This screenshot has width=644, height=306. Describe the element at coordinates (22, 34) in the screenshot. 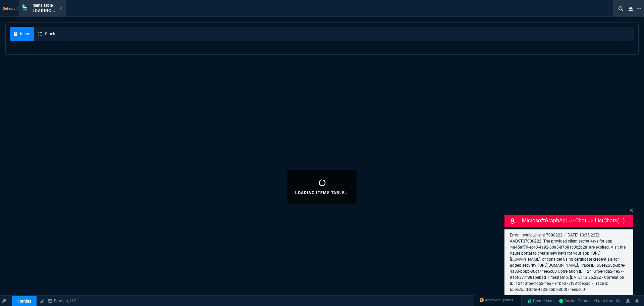

I see `a: Items` at that location.